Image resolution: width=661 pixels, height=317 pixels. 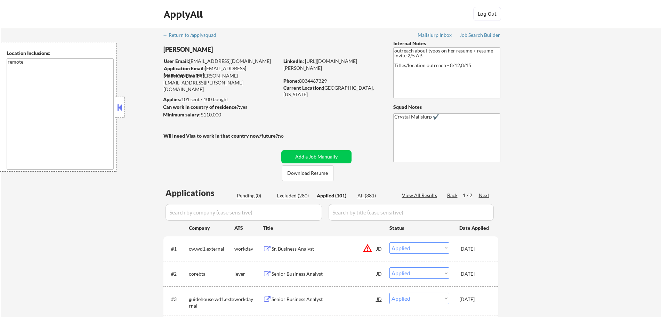 What do you see at coordinates (202, 107) in the screenshot?
I see `strong: Can work in country of residence?:` at bounding box center [202, 107].